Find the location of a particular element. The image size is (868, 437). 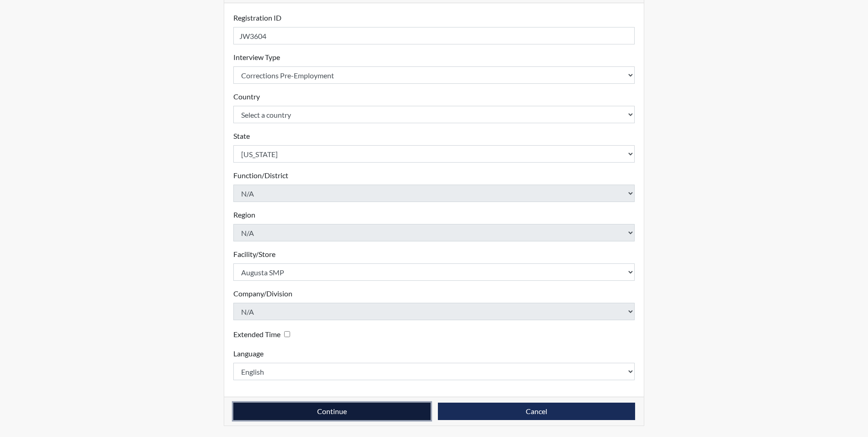

button: Continue is located at coordinates (332, 411).